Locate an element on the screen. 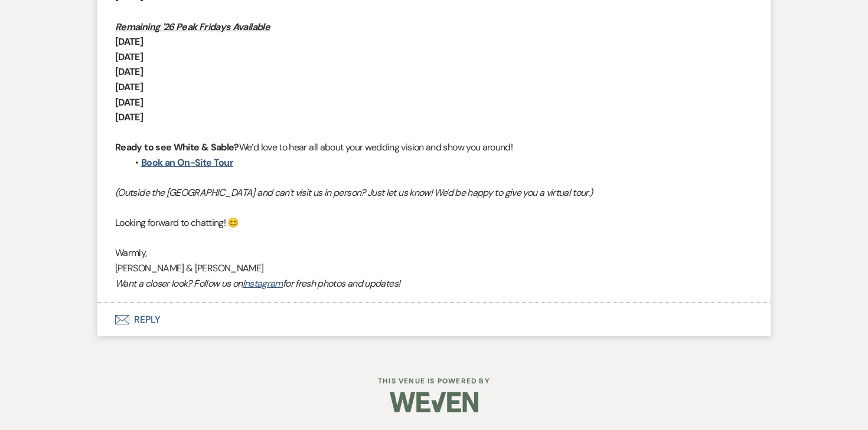  em: Want a closer look? Follow us on for fresh photos and updates! is located at coordinates (257, 283).